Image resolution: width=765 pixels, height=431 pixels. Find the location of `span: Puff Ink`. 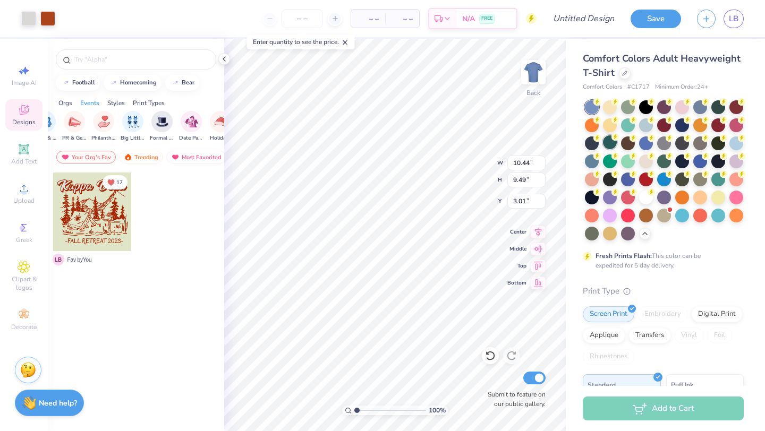

span: Puff Ink is located at coordinates (682, 384).